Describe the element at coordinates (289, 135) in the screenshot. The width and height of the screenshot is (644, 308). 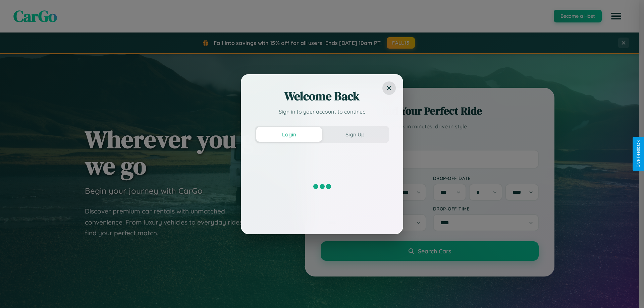
I see `button: Login` at that location.